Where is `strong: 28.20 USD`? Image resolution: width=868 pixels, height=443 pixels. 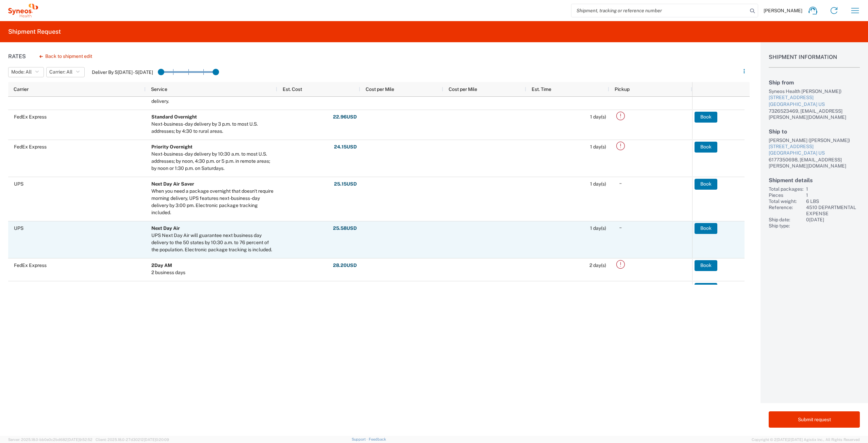 strong: 28.20 USD is located at coordinates (345, 265).